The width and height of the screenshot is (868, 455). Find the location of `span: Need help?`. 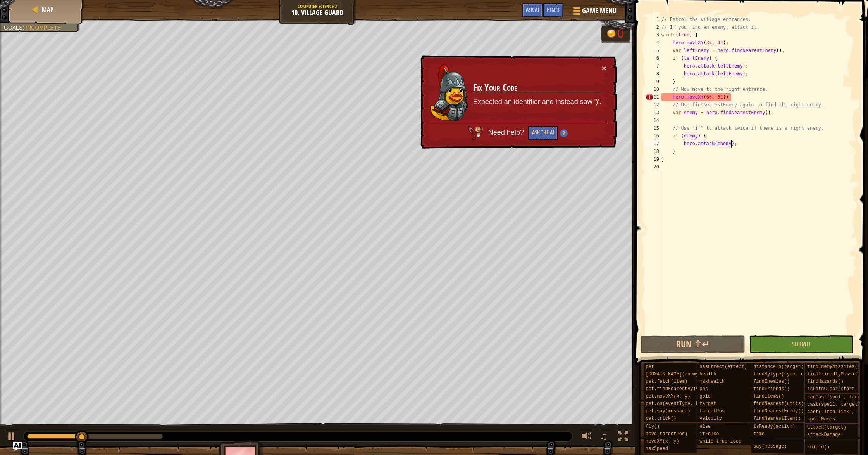

span: Need help? is located at coordinates (507, 132).